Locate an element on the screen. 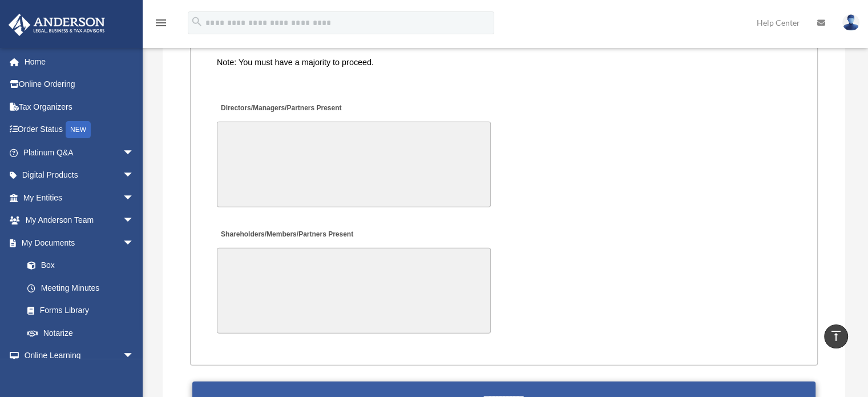  i: vertical_align_top is located at coordinates (836, 336).